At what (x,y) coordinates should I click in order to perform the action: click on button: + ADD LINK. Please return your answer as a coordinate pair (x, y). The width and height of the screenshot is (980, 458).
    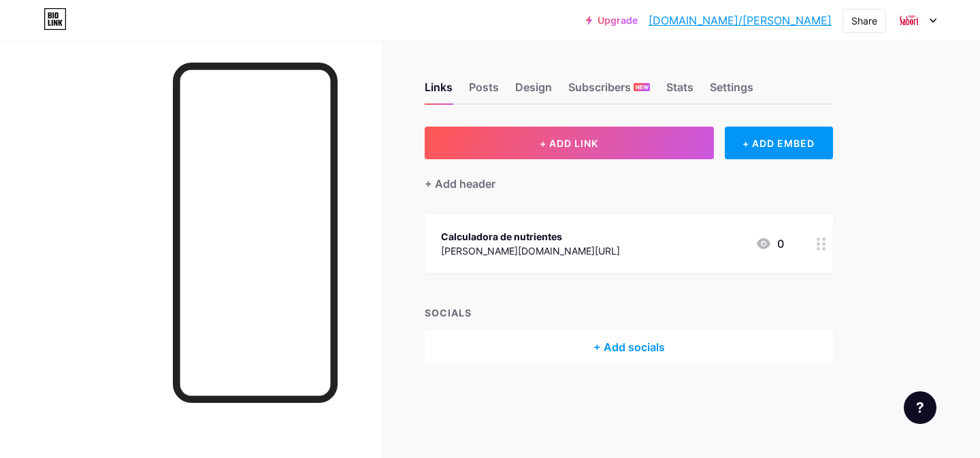
    Looking at the image, I should click on (569, 143).